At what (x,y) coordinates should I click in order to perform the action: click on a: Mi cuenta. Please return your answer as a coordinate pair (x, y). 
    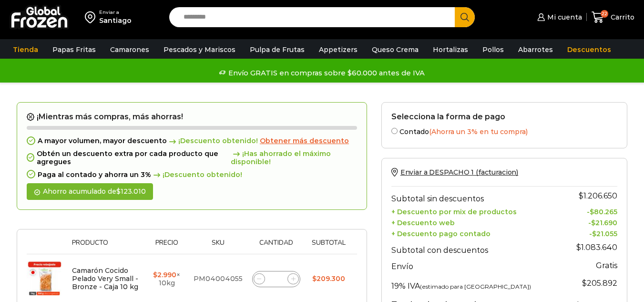
    Looking at the image, I should click on (558, 17).